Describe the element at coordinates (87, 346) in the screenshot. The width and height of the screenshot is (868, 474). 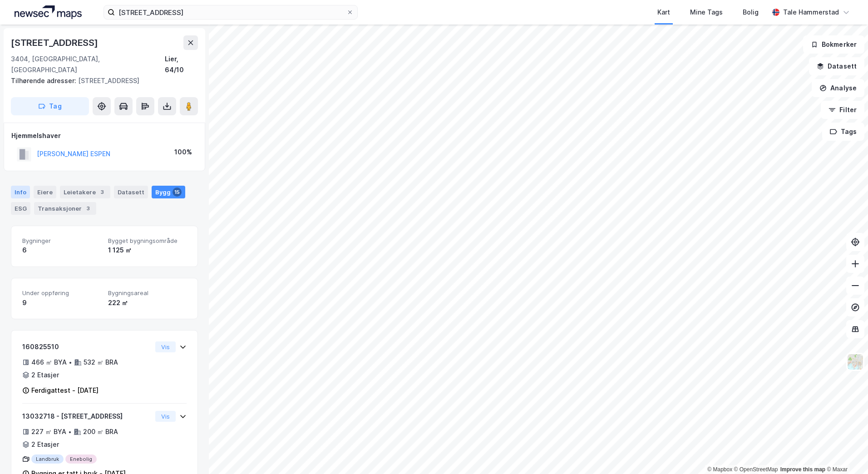
I see `div: 160825510` at that location.